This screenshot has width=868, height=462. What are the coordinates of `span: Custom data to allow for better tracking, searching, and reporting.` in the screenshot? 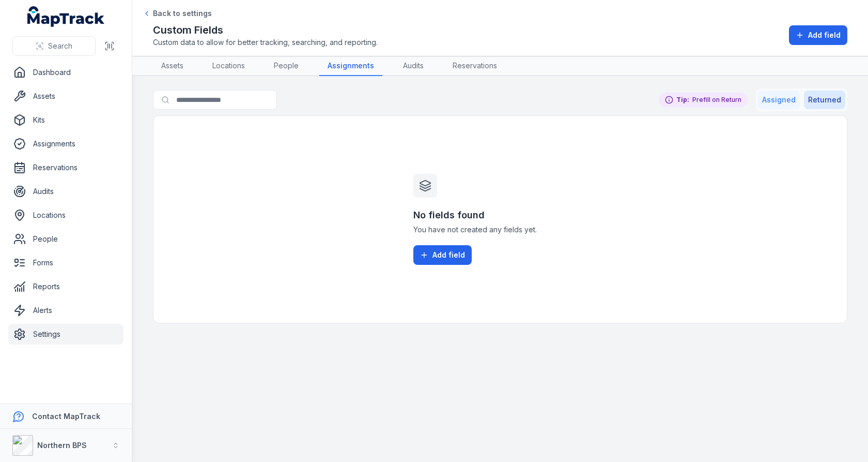 It's located at (265, 42).